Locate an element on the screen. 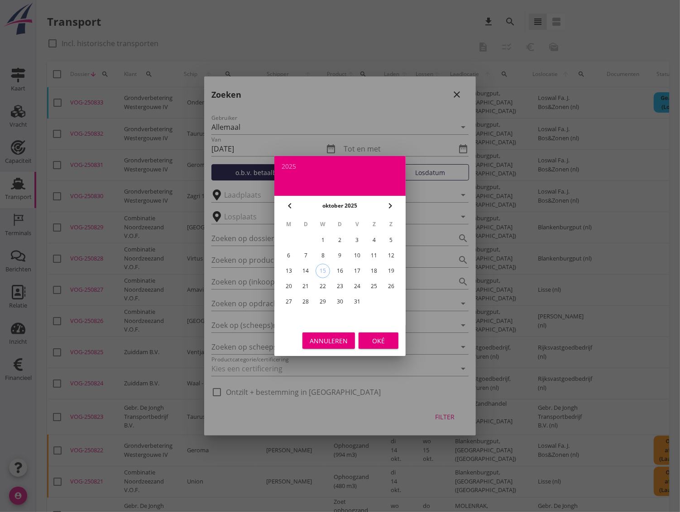 Image resolution: width=680 pixels, height=512 pixels. div: 3 is located at coordinates (357, 240).